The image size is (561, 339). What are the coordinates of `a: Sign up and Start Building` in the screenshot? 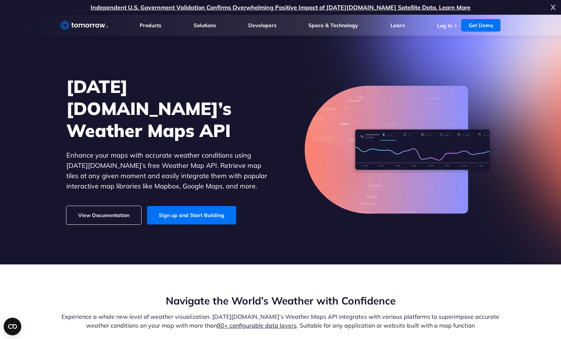 It's located at (191, 215).